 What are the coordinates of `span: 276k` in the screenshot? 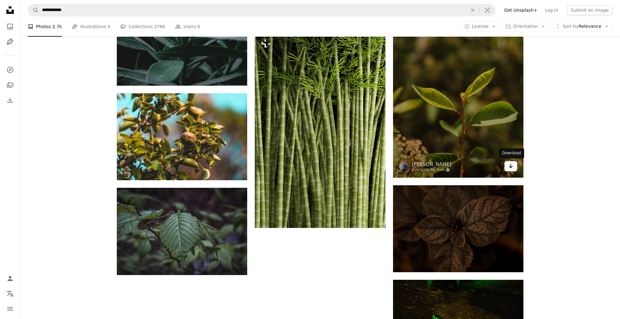 It's located at (160, 27).